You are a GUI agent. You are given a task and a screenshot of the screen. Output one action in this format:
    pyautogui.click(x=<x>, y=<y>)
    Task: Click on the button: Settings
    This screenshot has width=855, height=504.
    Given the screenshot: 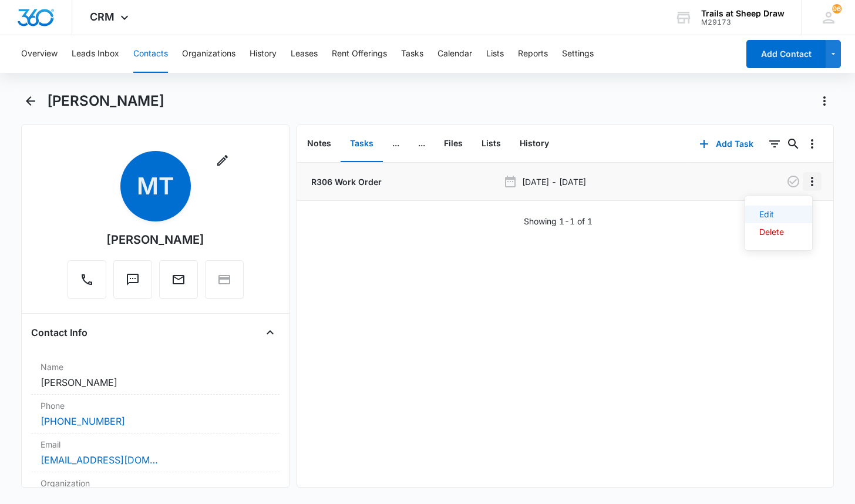 What is the action you would take?
    pyautogui.click(x=578, y=54)
    